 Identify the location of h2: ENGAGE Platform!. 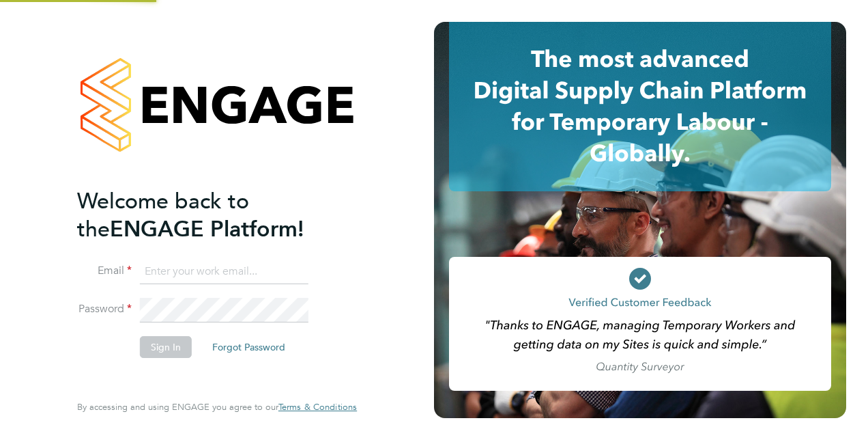
(211, 215).